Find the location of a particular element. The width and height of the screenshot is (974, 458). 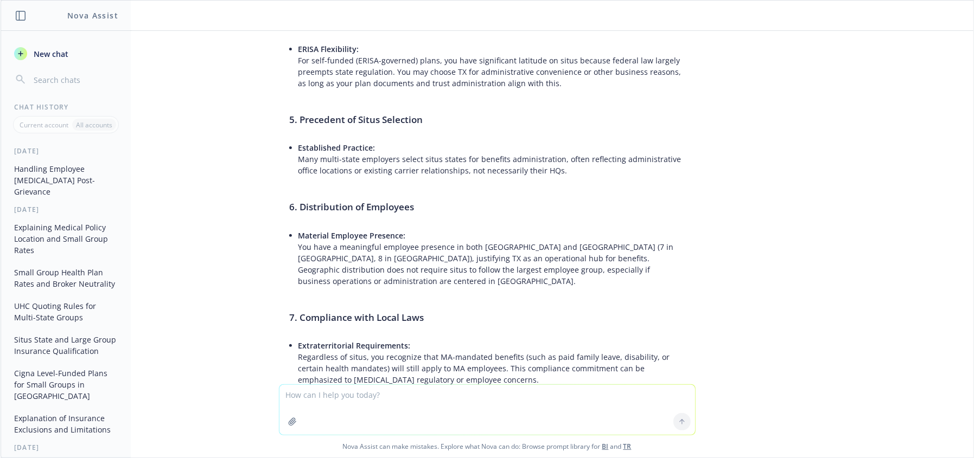

button: New chat is located at coordinates (66, 54).